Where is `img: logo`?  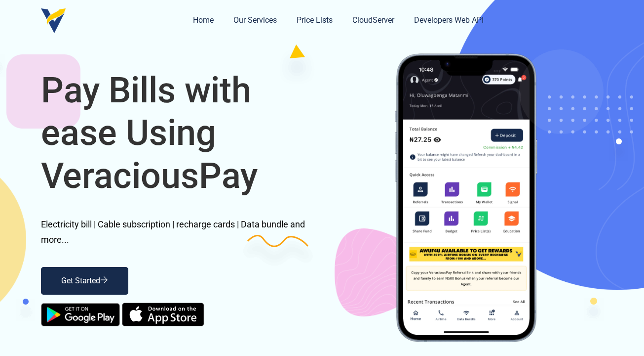 img: logo is located at coordinates (54, 20).